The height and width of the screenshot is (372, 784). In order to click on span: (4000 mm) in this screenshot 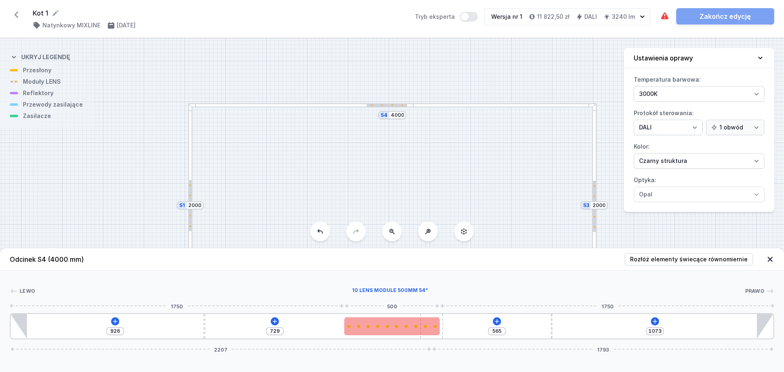, I will do `click(66, 259)`.